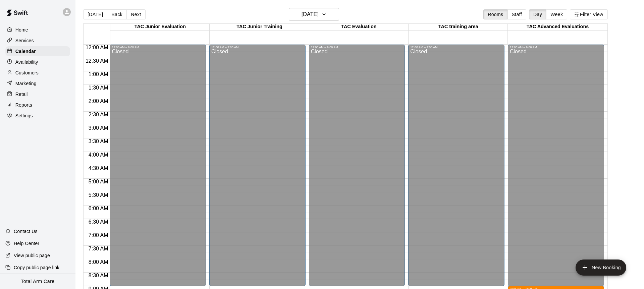 The height and width of the screenshot is (289, 644). Describe the element at coordinates (98, 275) in the screenshot. I see `span: 8:30 AM` at that location.